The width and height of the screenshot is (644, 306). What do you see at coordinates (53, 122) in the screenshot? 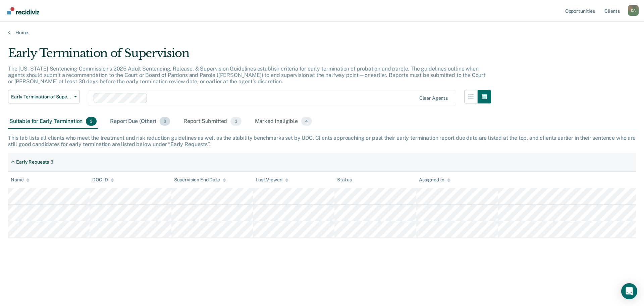
I see `div: Suitable for Early Termination3` at bounding box center [53, 122].